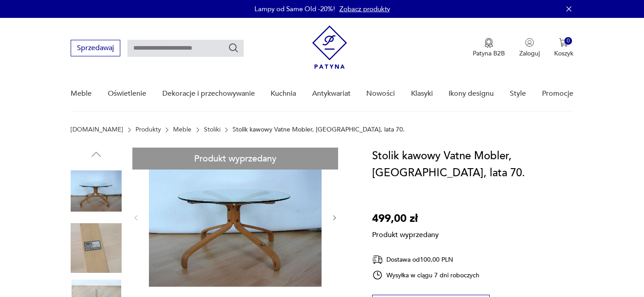 Image resolution: width=644 pixels, height=297 pixels. Describe the element at coordinates (471, 93) in the screenshot. I see `a: Ikony designu` at that location.